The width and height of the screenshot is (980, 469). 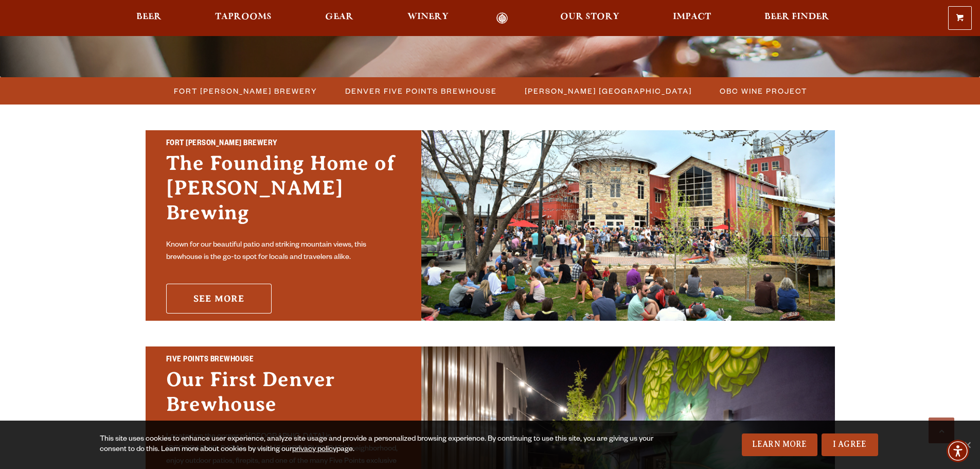 I want to click on a: Denver Five Points Brewhouse, so click(x=420, y=91).